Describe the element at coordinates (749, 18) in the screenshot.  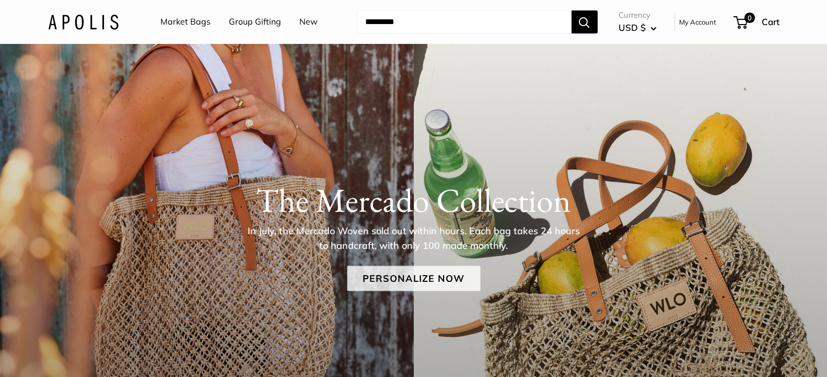
I see `span: 0` at that location.